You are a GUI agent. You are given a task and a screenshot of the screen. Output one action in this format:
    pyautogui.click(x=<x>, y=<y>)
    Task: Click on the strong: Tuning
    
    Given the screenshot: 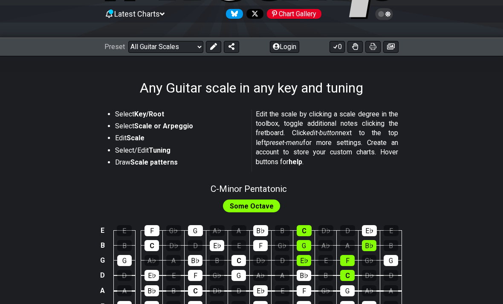 What is the action you would take?
    pyautogui.click(x=159, y=150)
    